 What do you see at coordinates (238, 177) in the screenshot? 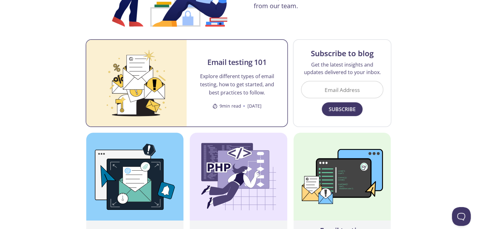
I see `img: Email testing in PHP` at bounding box center [238, 177].